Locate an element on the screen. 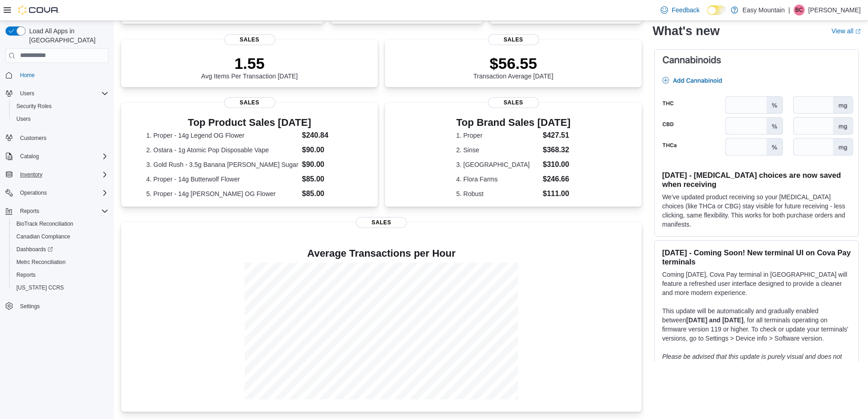 Image resolution: width=868 pixels, height=419 pixels. span: Feedback is located at coordinates (685, 10).